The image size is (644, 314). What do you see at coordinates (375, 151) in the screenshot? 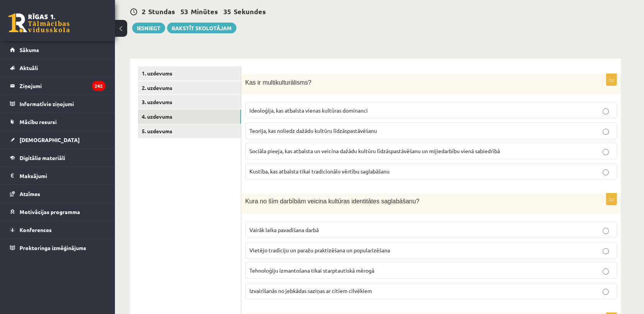
I see `span: Sociāla pieeja, kas atbalsta un veicina dažādu kultūru līdzāspastāvēšanu un mijiedarbību vienā sa...` at bounding box center [375, 151].